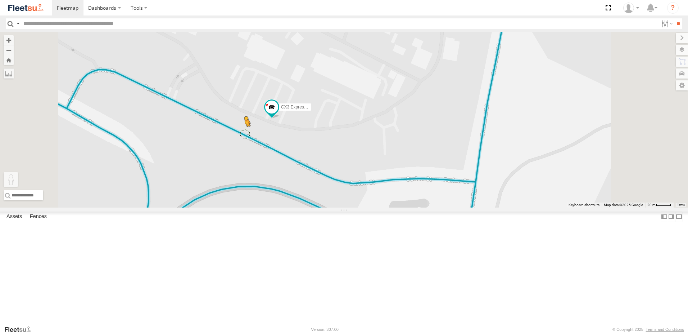  I want to click on a: Visit our Website, so click(21, 329).